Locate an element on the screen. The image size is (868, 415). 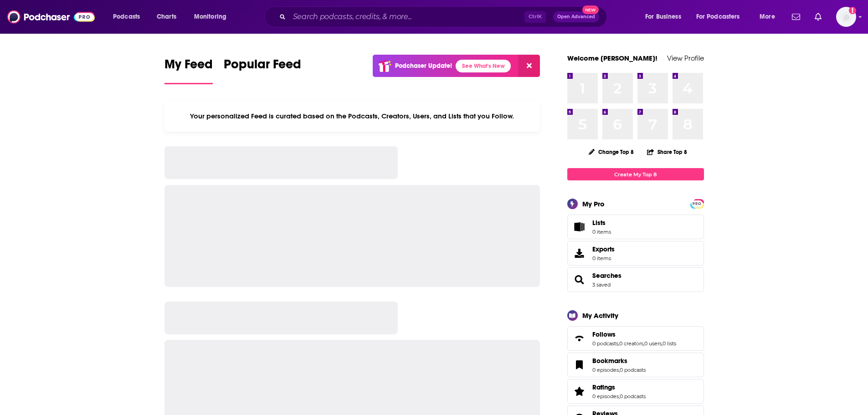
a: 3 saved is located at coordinates (601, 285).